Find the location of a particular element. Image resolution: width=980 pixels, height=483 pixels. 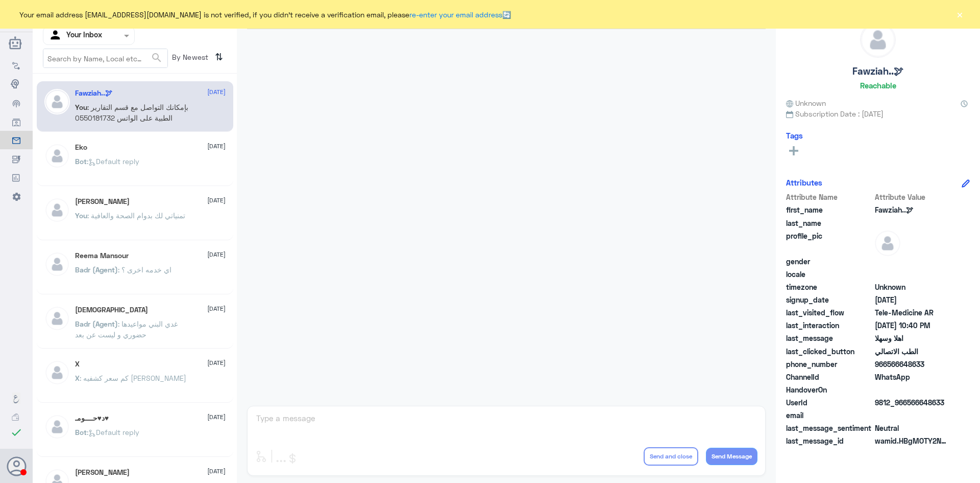

span: 2025-08-28T18:19:42.656Z is located at coordinates (912, 299).